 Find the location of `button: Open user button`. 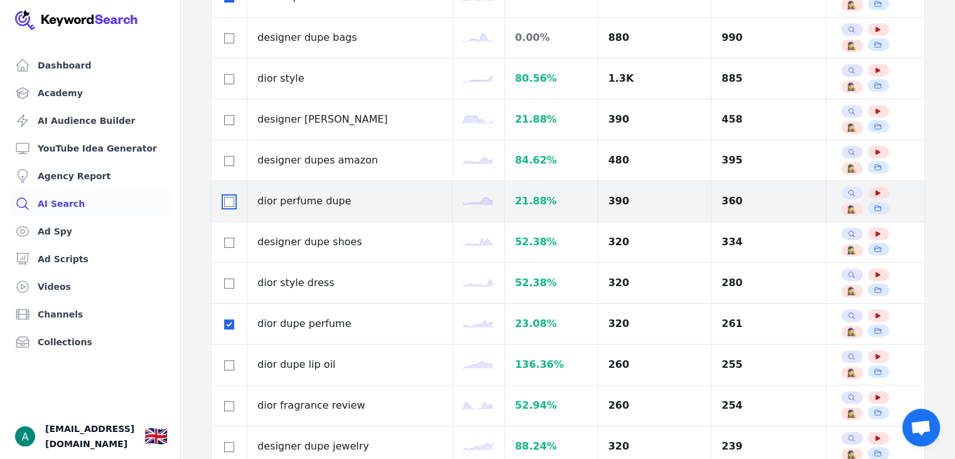

button: Open user button is located at coordinates (25, 436).